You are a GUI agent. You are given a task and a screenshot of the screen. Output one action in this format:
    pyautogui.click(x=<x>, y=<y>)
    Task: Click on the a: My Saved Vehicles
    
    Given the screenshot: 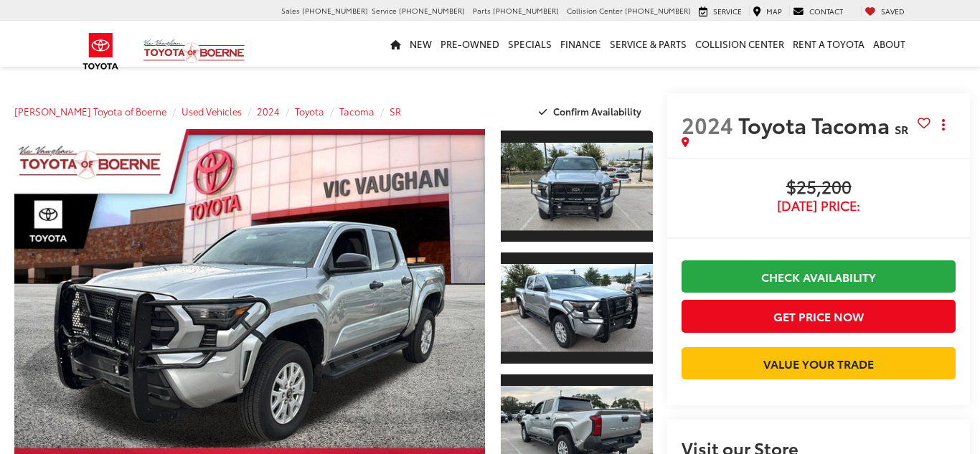 What is the action you would take?
    pyautogui.click(x=884, y=11)
    